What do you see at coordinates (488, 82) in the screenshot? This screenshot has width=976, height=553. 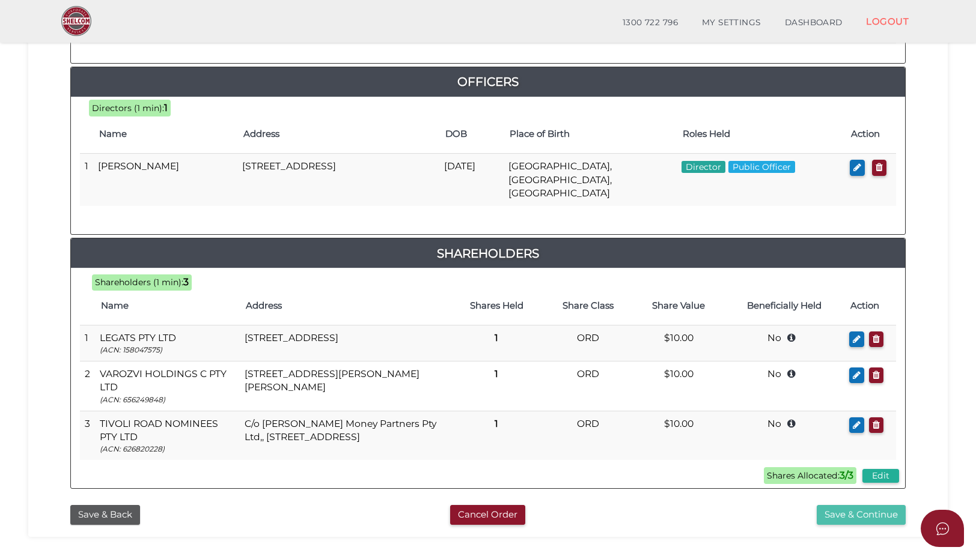 I see `a: Officers` at bounding box center [488, 82].